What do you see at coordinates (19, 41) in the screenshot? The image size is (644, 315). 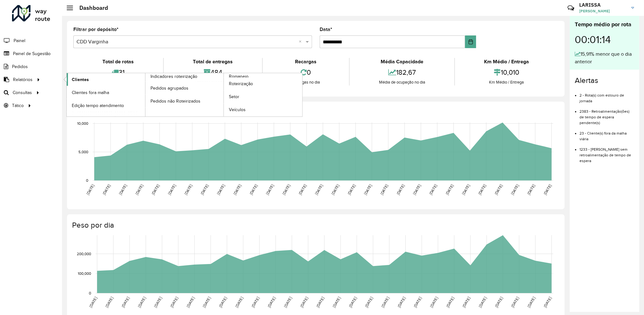 I see `span: Painel` at bounding box center [19, 41].